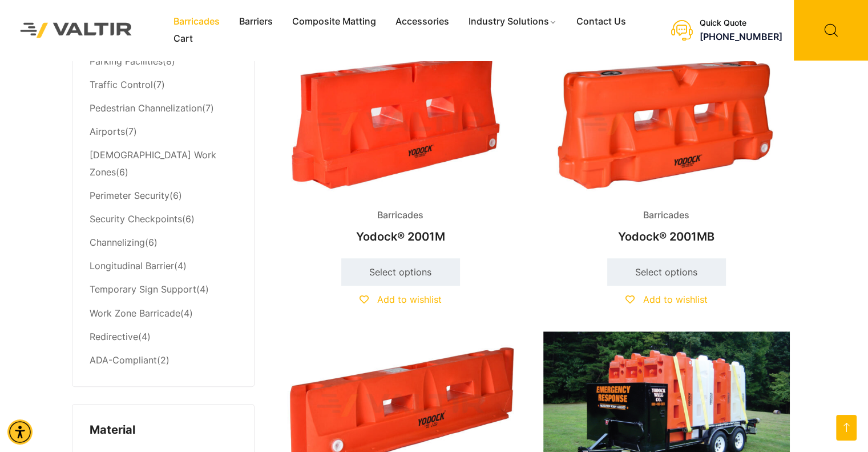 Image resolution: width=868 pixels, height=452 pixels. I want to click on a: Channelizing, so click(117, 242).